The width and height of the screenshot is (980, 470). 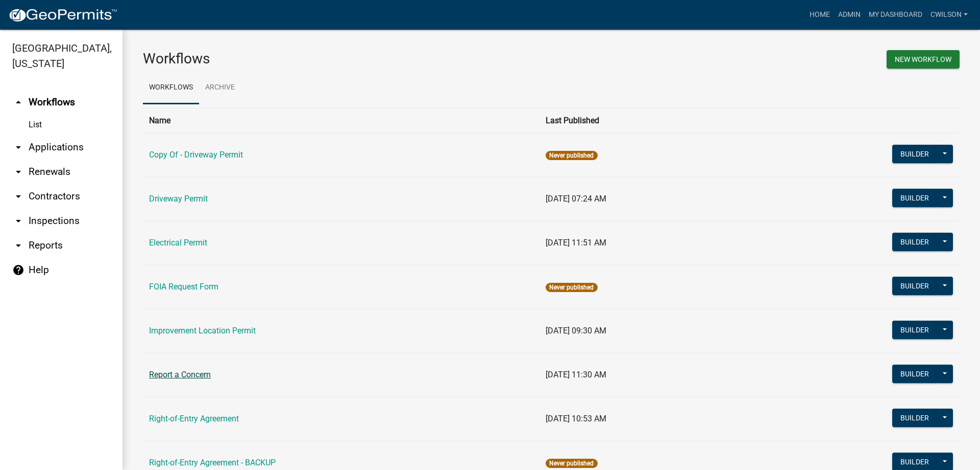 I want to click on a: Workflows, so click(x=171, y=87).